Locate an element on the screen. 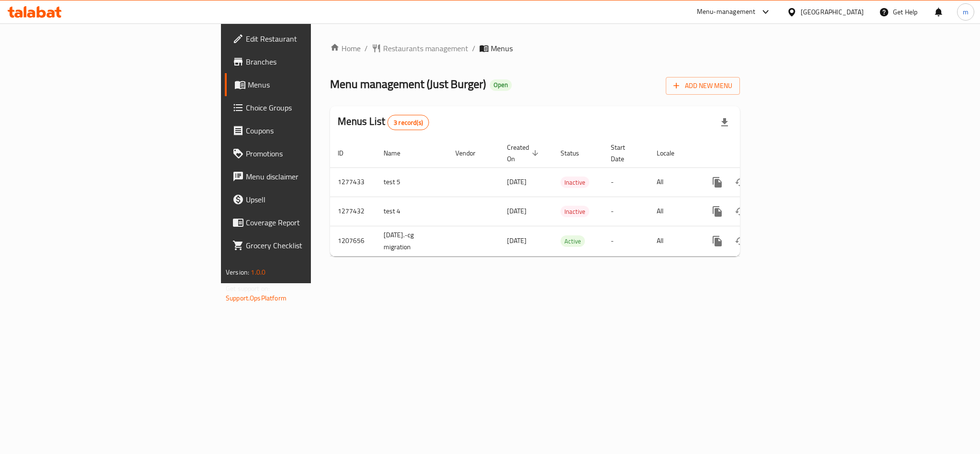  div: Total records count is located at coordinates (408, 122).